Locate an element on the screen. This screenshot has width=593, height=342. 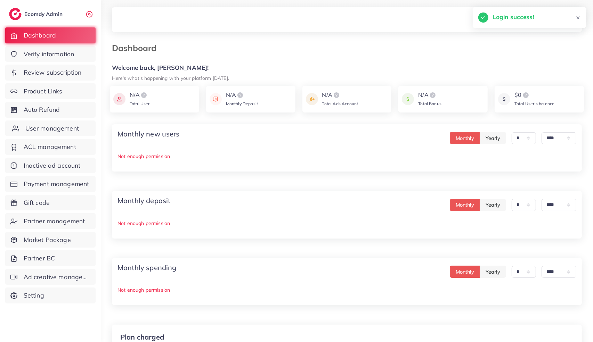
span: Setting is located at coordinates (34, 296).